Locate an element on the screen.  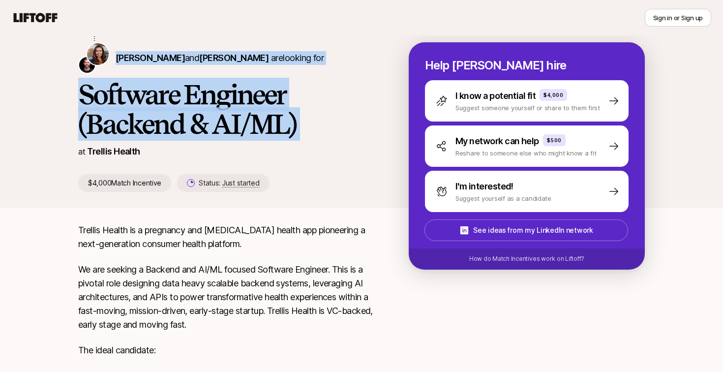
h1: Software Engineer (Backend & AI/ML) is located at coordinates (228, 109).